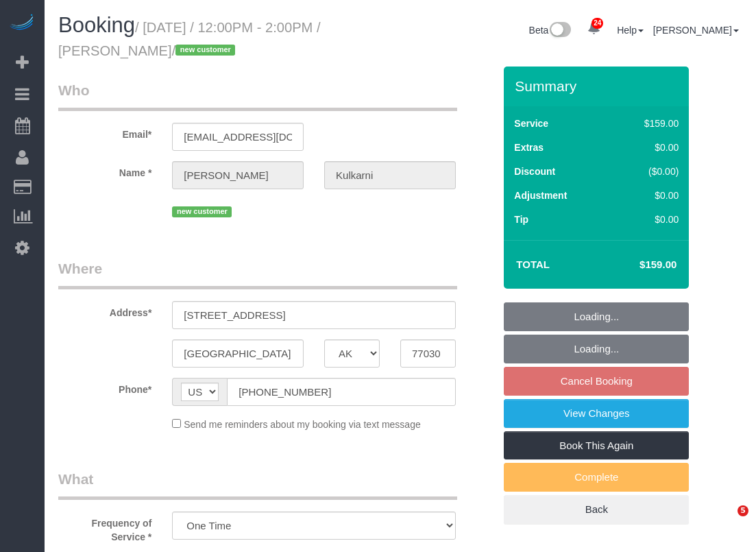  Describe the element at coordinates (630, 30) in the screenshot. I see `a: Help` at that location.